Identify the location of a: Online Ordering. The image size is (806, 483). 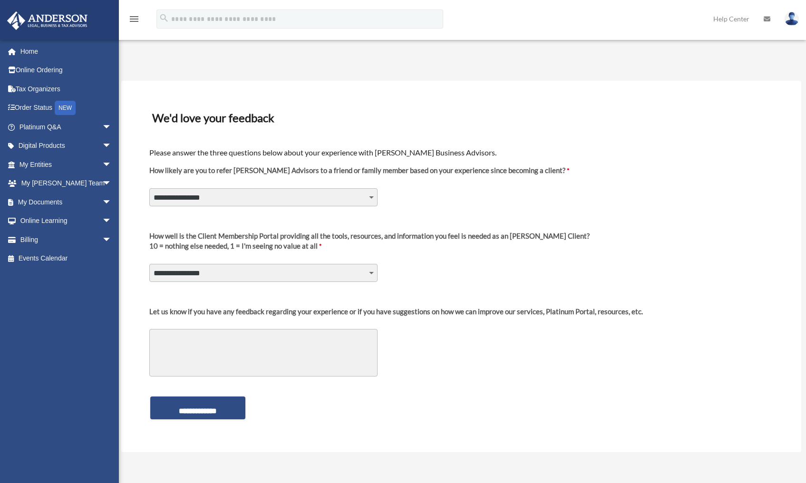
(66, 70).